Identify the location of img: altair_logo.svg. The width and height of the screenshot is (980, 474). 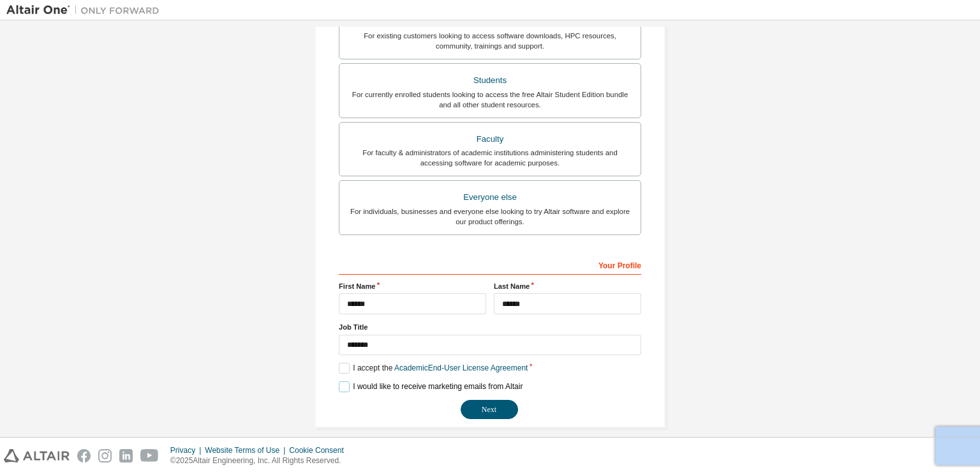
(36, 455).